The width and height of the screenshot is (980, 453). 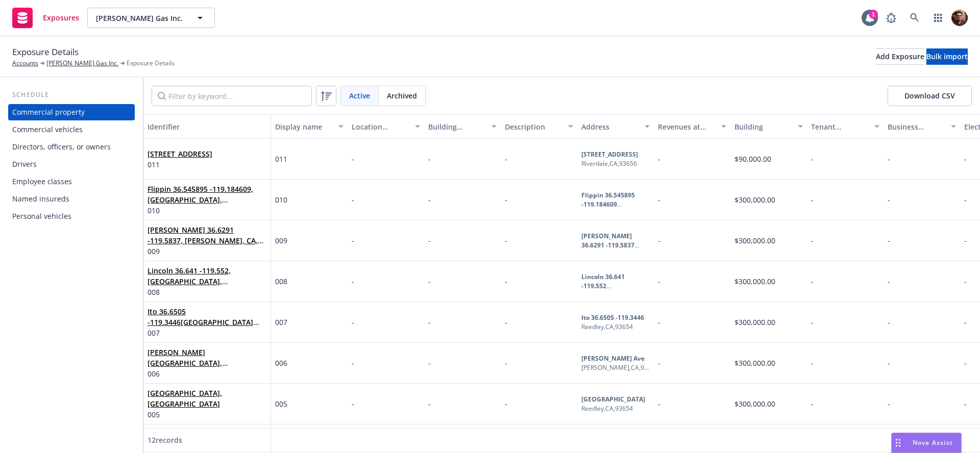 I want to click on div: Revenues at location, so click(x=687, y=127).